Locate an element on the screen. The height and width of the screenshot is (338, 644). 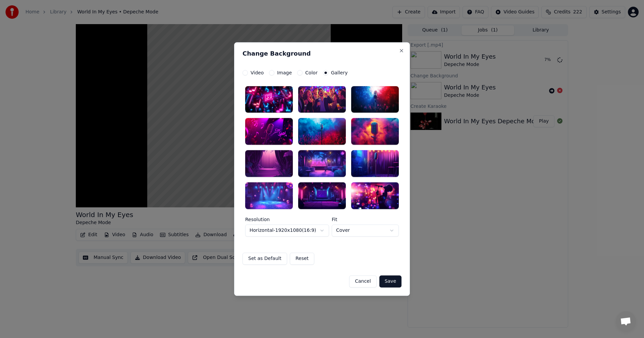
button: Cancel is located at coordinates (362, 281).